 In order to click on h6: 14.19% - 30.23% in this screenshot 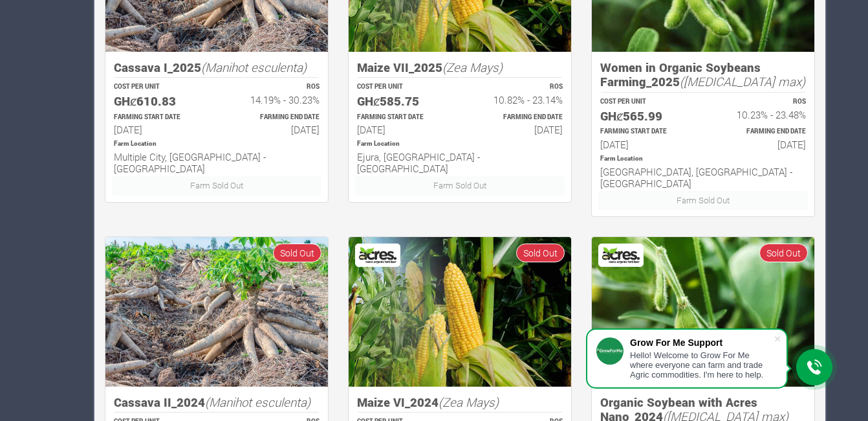, I will do `click(274, 100)`.